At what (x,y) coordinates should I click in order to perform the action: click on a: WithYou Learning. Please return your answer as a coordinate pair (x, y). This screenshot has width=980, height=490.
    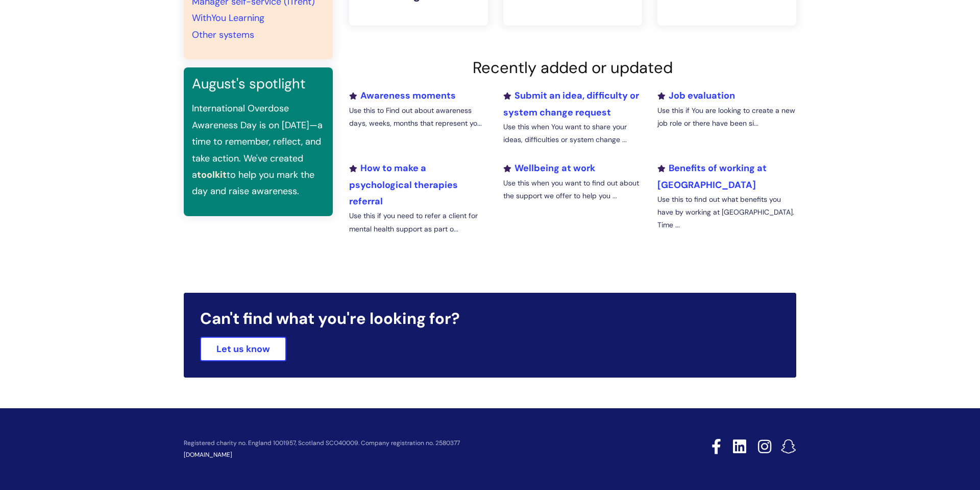
    Looking at the image, I should click on (228, 18).